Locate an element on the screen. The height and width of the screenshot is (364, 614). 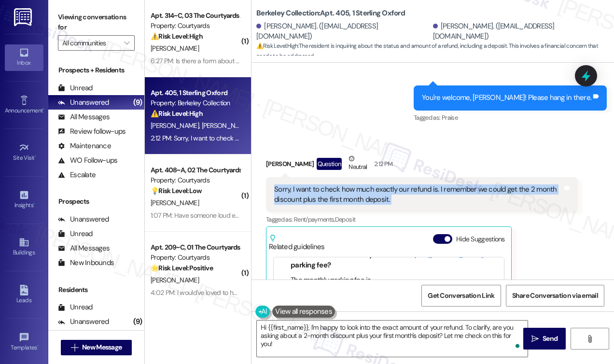
li: The monthly parking fee is $230. is located at coordinates (334, 285).